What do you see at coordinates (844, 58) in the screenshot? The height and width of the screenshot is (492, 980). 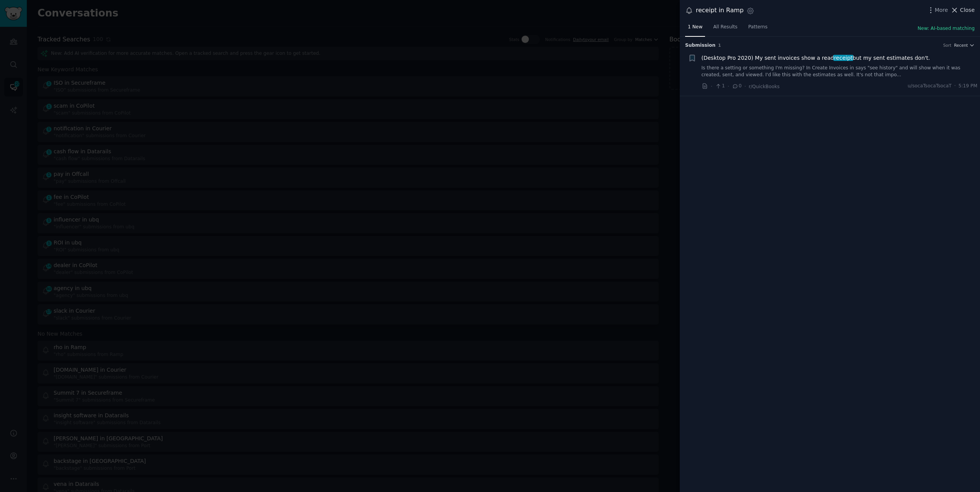 I see `span: receipt` at bounding box center [844, 58].